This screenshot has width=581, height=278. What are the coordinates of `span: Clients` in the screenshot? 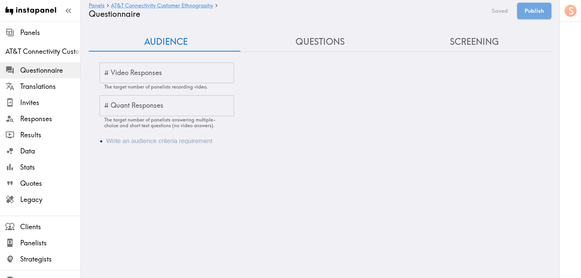 It's located at (50, 226).